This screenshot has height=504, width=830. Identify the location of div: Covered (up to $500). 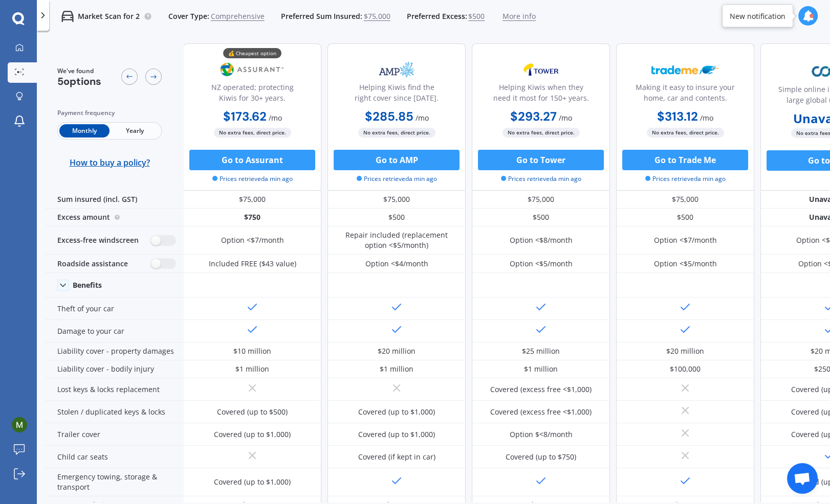
(252, 412).